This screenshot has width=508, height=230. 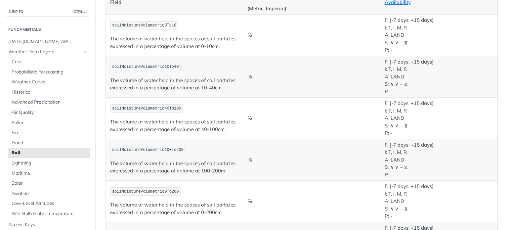 I want to click on span: Pollen, so click(x=50, y=123).